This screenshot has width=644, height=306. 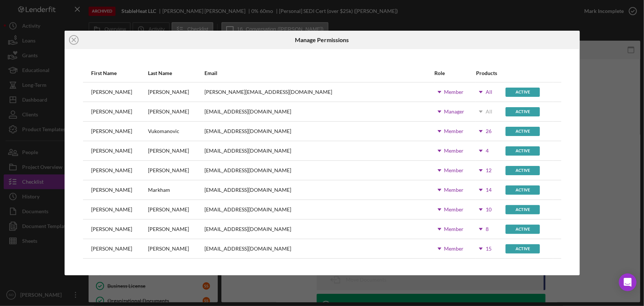 What do you see at coordinates (119, 73) in the screenshot?
I see `div: First Name` at bounding box center [119, 73].